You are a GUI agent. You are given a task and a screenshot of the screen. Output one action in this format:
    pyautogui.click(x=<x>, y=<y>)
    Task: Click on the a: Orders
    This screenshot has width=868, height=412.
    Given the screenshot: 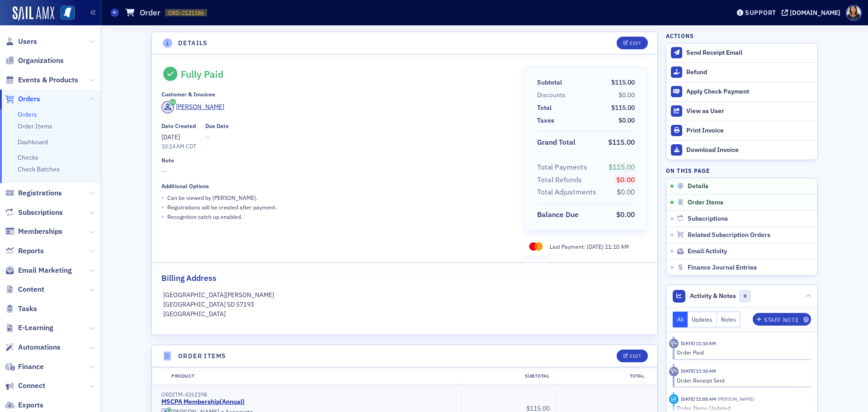 What is the action you would take?
    pyautogui.click(x=27, y=114)
    